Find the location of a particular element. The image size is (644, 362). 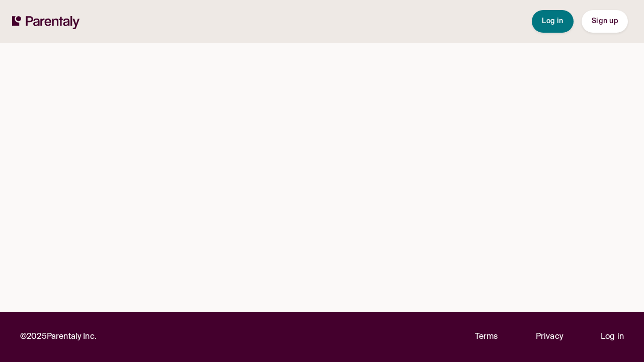

p: Log in is located at coordinates (613, 336).